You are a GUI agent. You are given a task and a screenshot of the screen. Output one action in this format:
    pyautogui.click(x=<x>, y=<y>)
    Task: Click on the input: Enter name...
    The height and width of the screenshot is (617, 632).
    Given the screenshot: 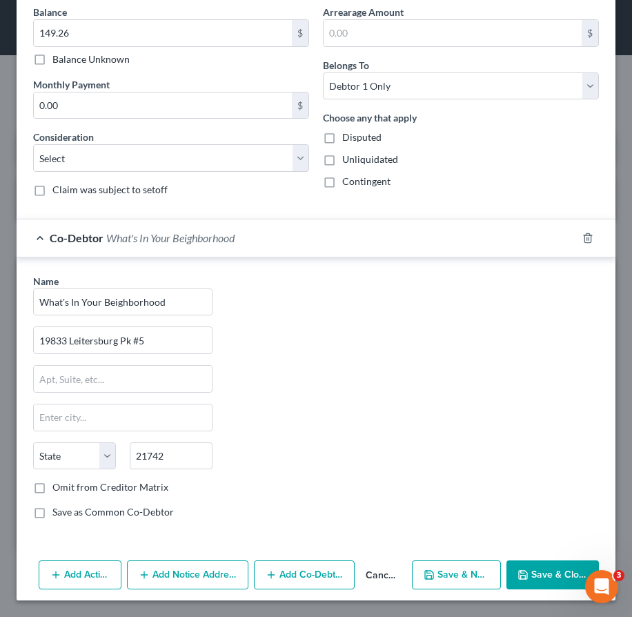 What is the action you would take?
    pyautogui.click(x=123, y=302)
    